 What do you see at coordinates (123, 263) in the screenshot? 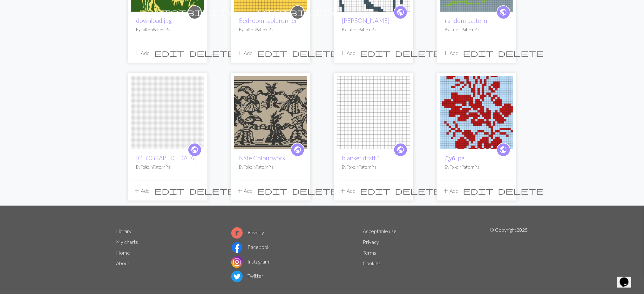
I see `a: About` at bounding box center [123, 263].